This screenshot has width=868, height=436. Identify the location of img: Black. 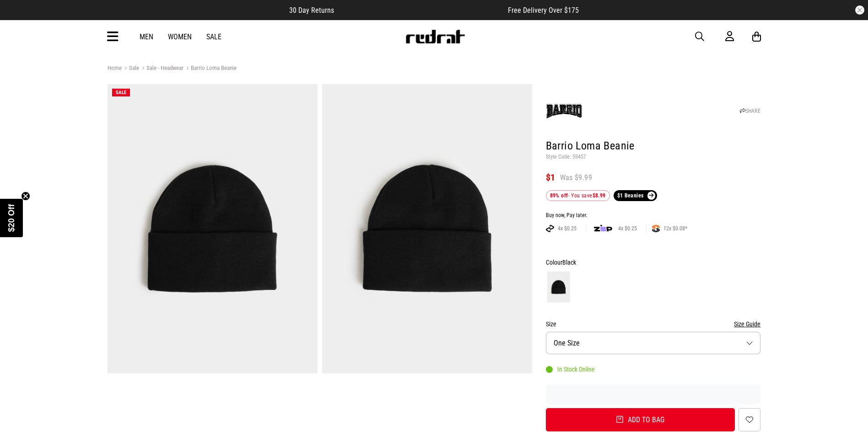
(559, 287).